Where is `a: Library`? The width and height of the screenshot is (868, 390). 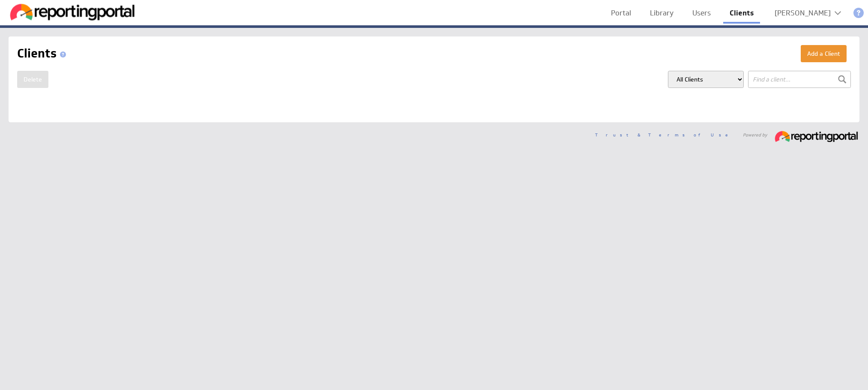 a: Library is located at coordinates (661, 13).